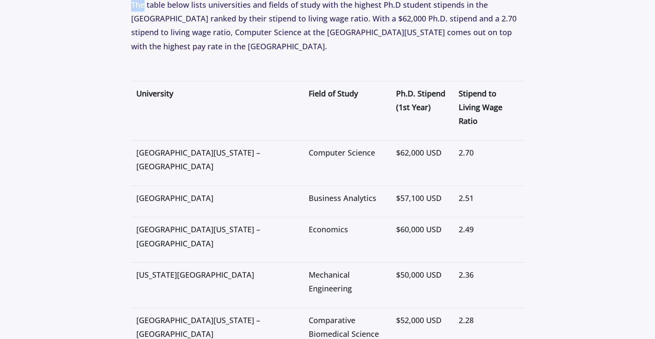 The height and width of the screenshot is (339, 655). Describe the element at coordinates (328, 229) in the screenshot. I see `span: Economics` at that location.